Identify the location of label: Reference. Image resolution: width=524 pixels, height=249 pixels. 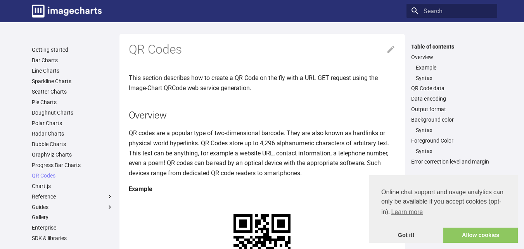
(73, 196).